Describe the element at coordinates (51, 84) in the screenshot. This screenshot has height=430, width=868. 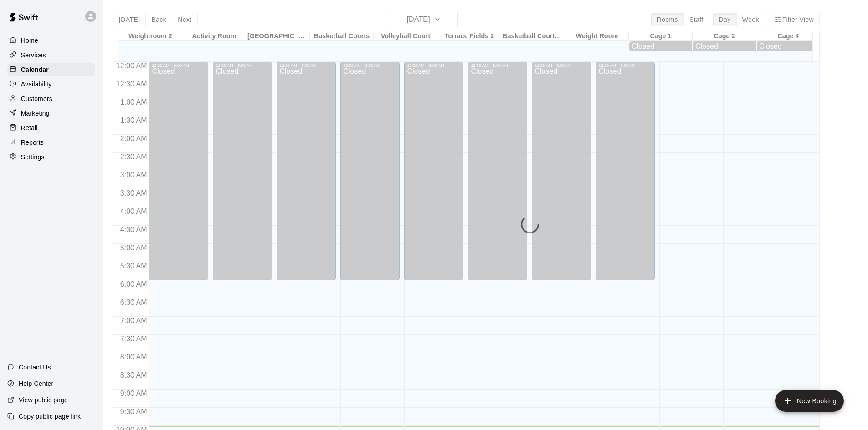
I see `a: Availability` at that location.